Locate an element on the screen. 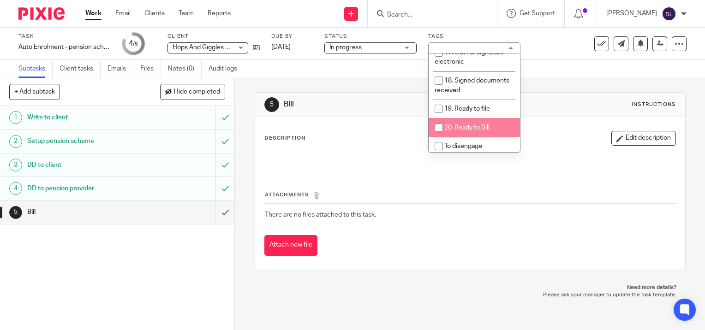 The height and width of the screenshot is (330, 705). a: Client tasks is located at coordinates (80, 69).